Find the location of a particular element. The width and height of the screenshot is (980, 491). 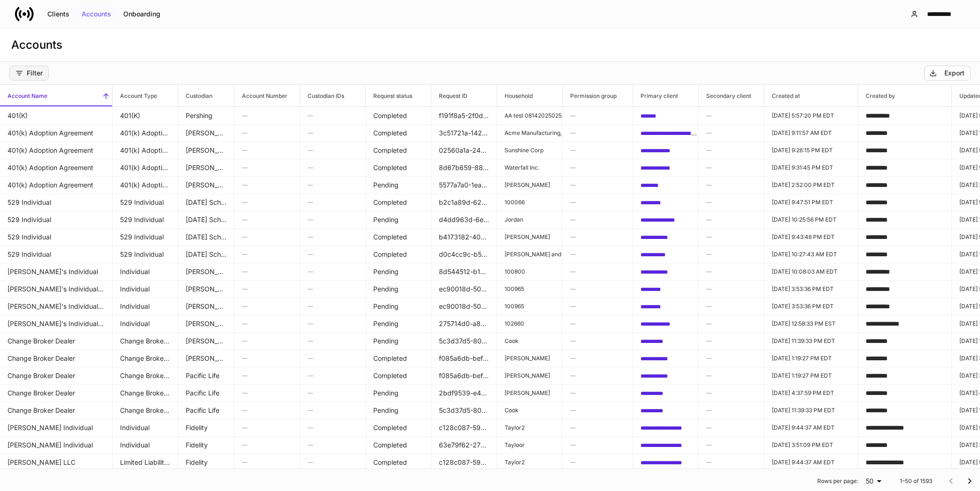

td: db514565-afd0-4479-97d9-982bab361ce6 is located at coordinates (666, 185).